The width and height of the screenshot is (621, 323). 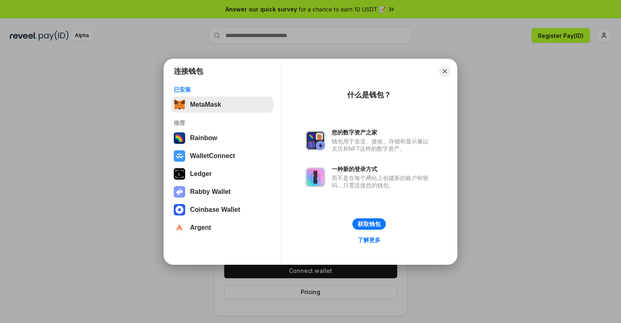 What do you see at coordinates (212, 156) in the screenshot?
I see `div: WalletConnect` at bounding box center [212, 156].